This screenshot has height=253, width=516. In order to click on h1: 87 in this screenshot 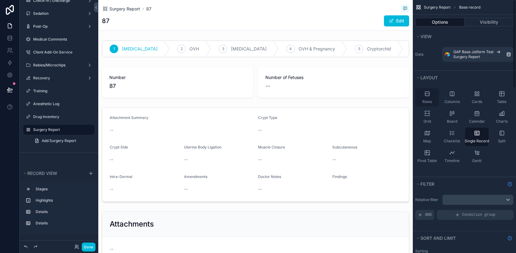, I will do `click(106, 21)`.